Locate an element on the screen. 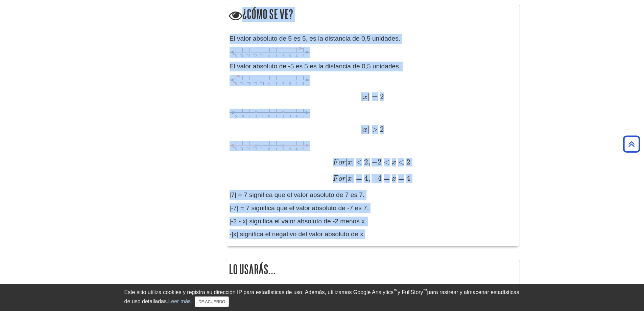 The image size is (644, 311). img: Absoluto 2 is located at coordinates (269, 114).